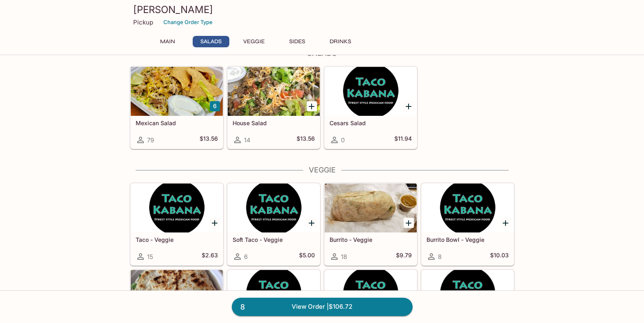  I want to click on p: Pickup, so click(143, 22).